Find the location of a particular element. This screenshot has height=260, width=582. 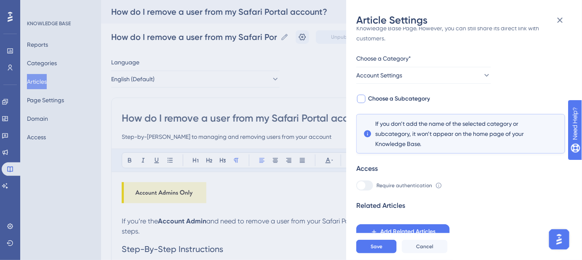

span: Save is located at coordinates (376, 247).